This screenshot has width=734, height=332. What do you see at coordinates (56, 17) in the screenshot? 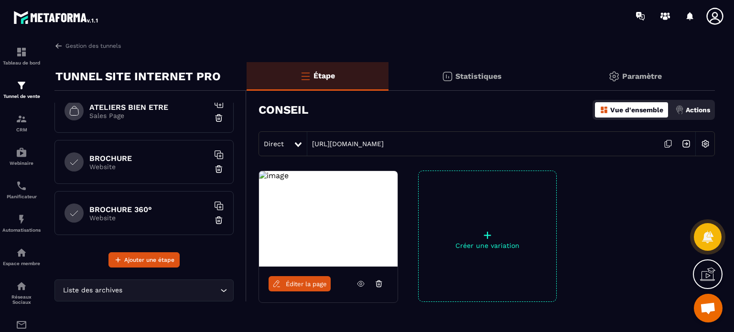
I see `img: logo` at bounding box center [56, 17].